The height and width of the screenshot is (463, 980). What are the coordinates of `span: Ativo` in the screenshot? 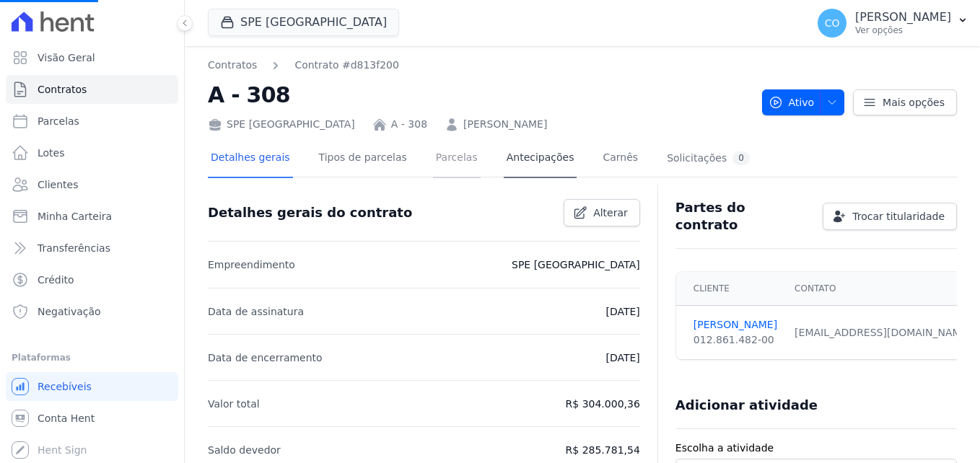 It's located at (792, 102).